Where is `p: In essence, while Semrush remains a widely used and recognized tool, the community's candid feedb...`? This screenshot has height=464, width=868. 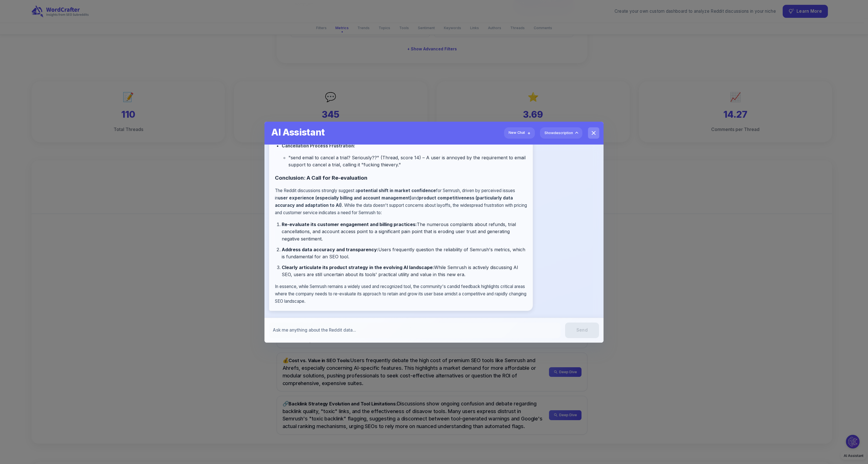
p: In essence, while Semrush remains a widely used and recognized tool, the community's candid feedb... is located at coordinates (401, 294).